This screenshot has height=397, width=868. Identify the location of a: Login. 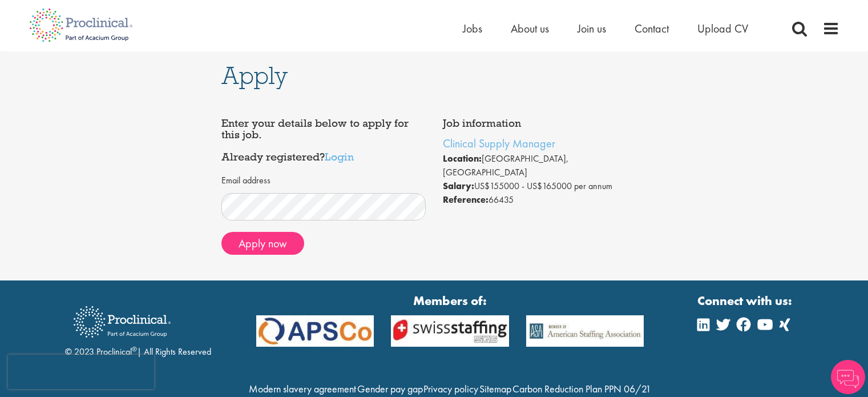
(339, 157).